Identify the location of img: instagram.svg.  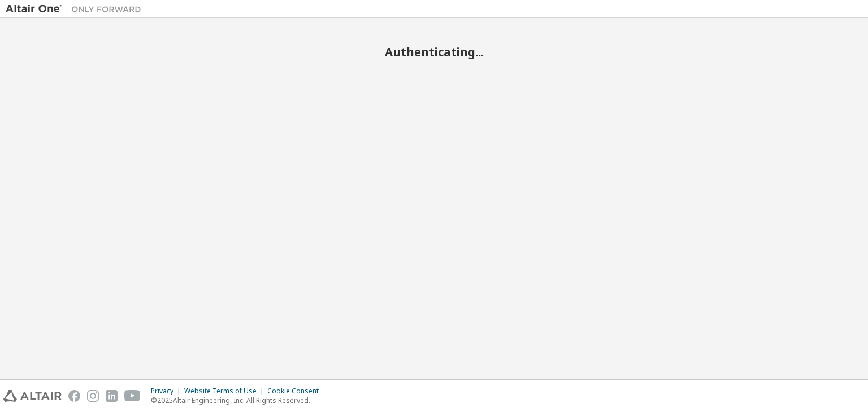
(93, 396).